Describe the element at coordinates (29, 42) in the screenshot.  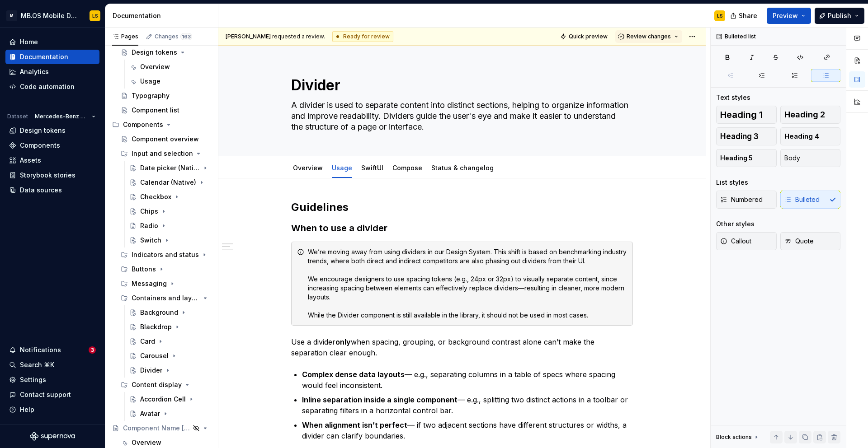
I see `div: Home` at that location.